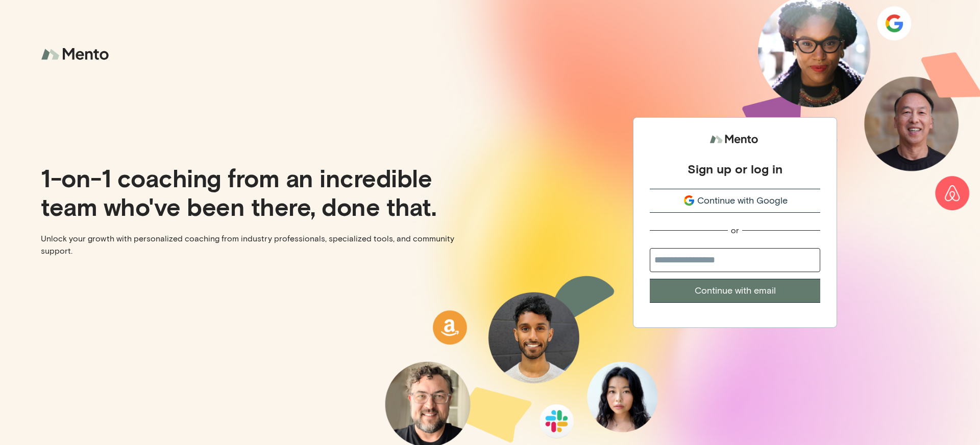  Describe the element at coordinates (261, 191) in the screenshot. I see `p: 1-on-1 coaching from an incredible team who've been there, done that.` at that location.